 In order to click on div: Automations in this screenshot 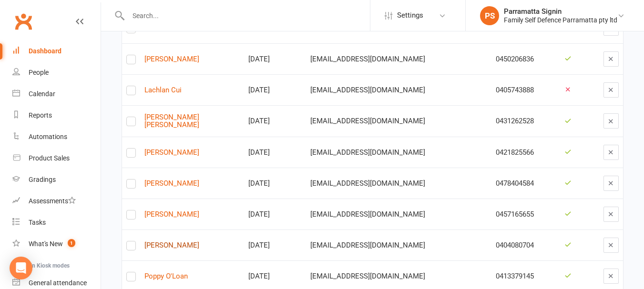, I will do `click(48, 137)`.